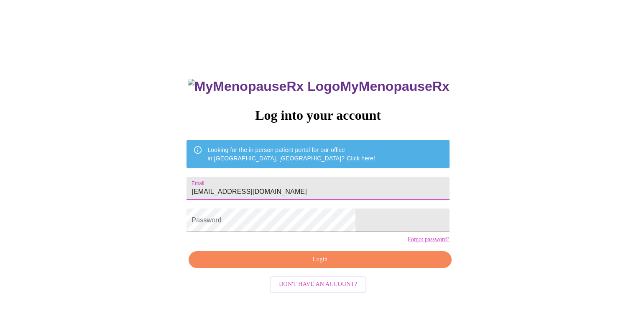 The height and width of the screenshot is (309, 636). I want to click on h3: MyMenopauseRx, so click(319, 86).